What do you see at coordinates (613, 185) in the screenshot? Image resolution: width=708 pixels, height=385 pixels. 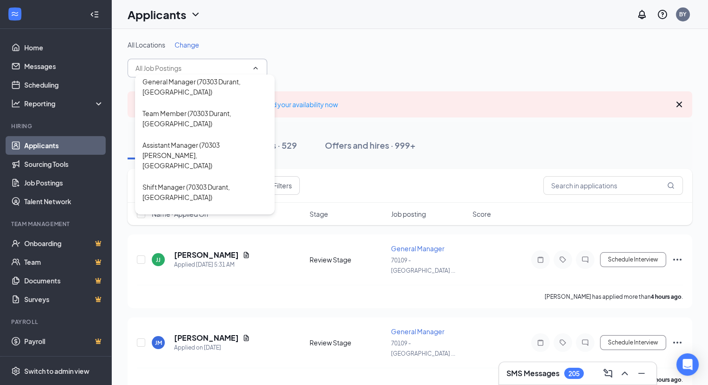 I see `input: Search in applications` at bounding box center [613, 185].